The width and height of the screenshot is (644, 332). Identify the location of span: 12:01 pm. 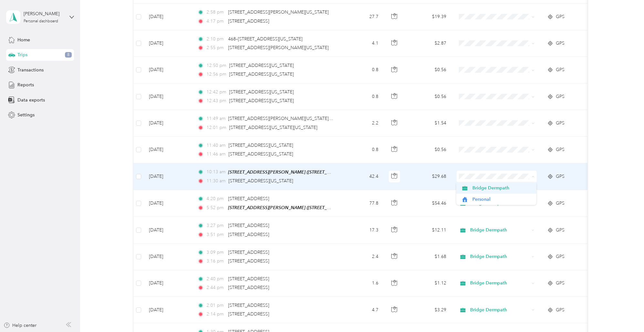
(216, 128).